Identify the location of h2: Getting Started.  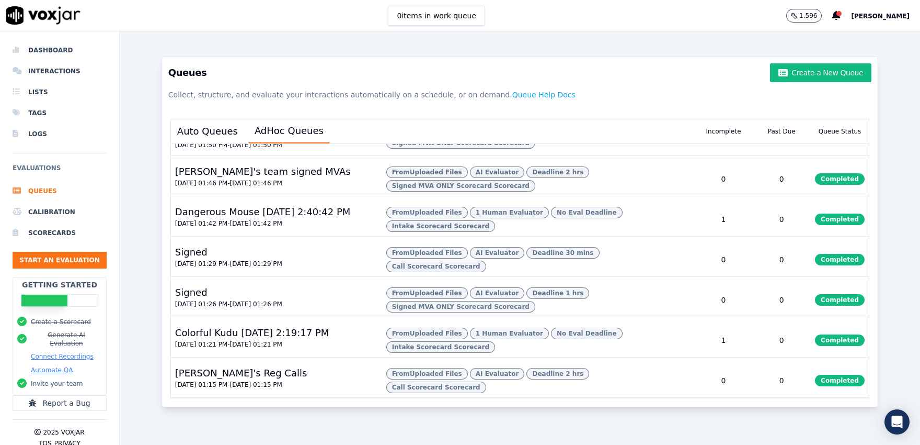
(60, 285).